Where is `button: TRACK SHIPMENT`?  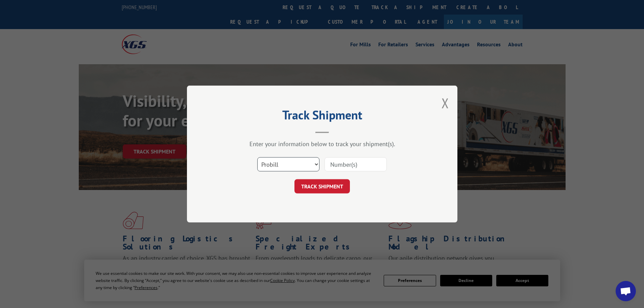 button: TRACK SHIPMENT is located at coordinates (322, 186).